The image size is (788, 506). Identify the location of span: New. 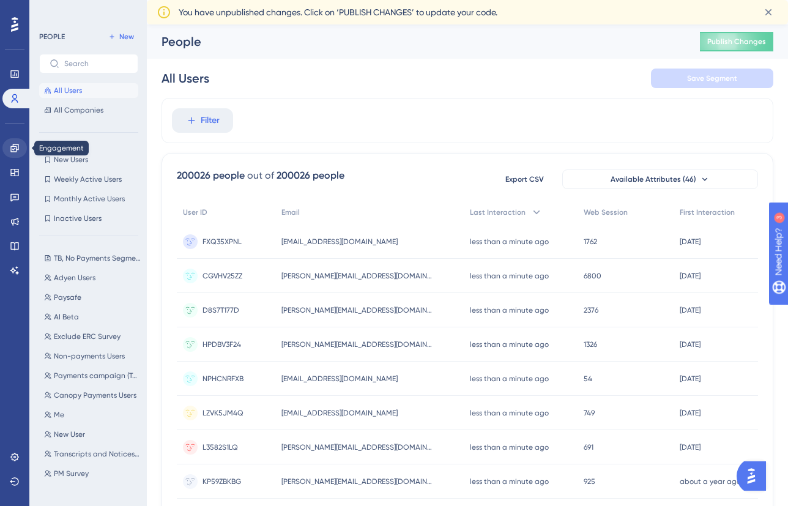
(127, 37).